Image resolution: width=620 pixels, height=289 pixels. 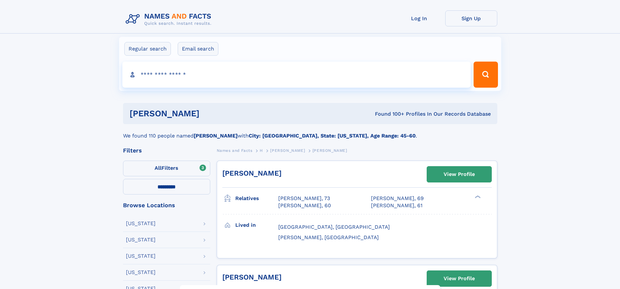 What do you see at coordinates (257, 225) in the screenshot?
I see `h3: Lived in` at bounding box center [257, 225].